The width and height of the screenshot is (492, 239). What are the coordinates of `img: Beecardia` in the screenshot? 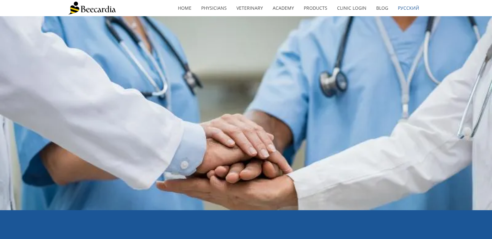 It's located at (92, 8).